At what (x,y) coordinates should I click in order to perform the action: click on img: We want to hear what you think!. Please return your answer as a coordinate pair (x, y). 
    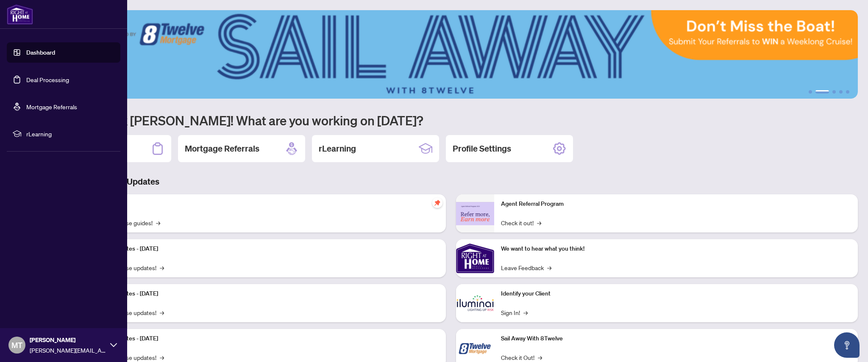
    Looking at the image, I should click on (475, 258).